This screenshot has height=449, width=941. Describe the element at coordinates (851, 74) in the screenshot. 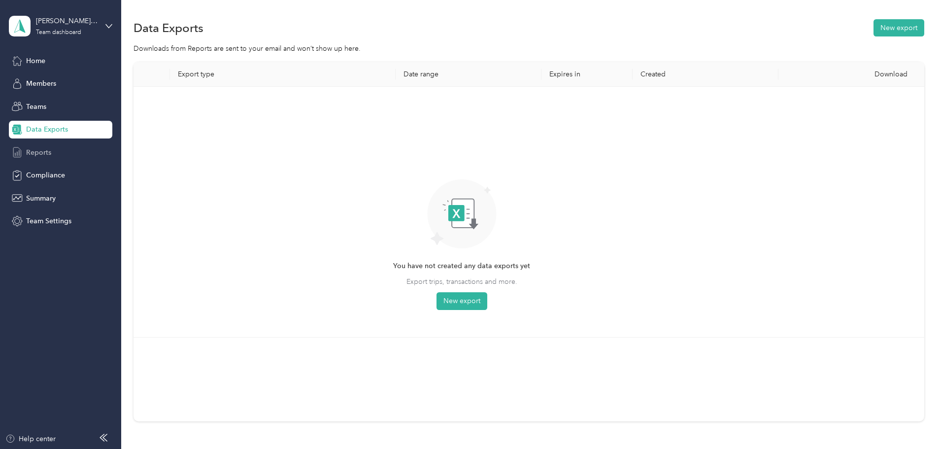

I see `div: Download` at that location.